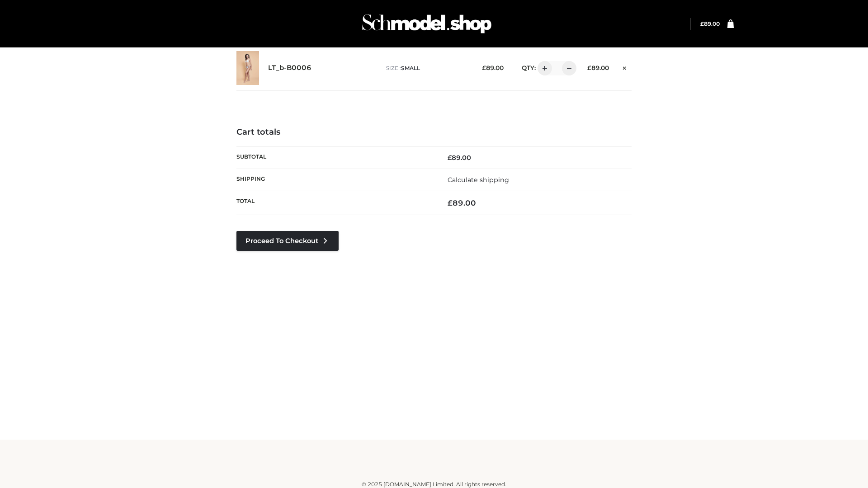  Describe the element at coordinates (427, 68) in the screenshot. I see `p: size :` at that location.